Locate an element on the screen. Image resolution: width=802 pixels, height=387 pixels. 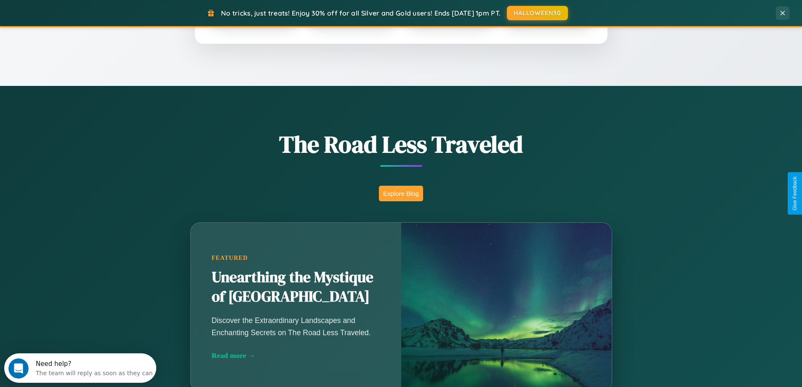
div: Read more → is located at coordinates (296, 355).